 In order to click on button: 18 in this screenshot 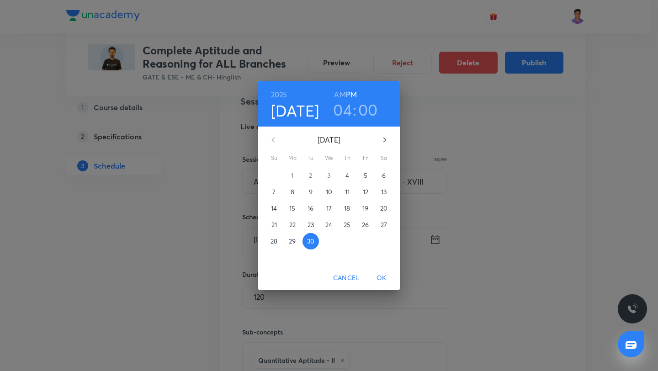, I will do `click(347, 208)`.